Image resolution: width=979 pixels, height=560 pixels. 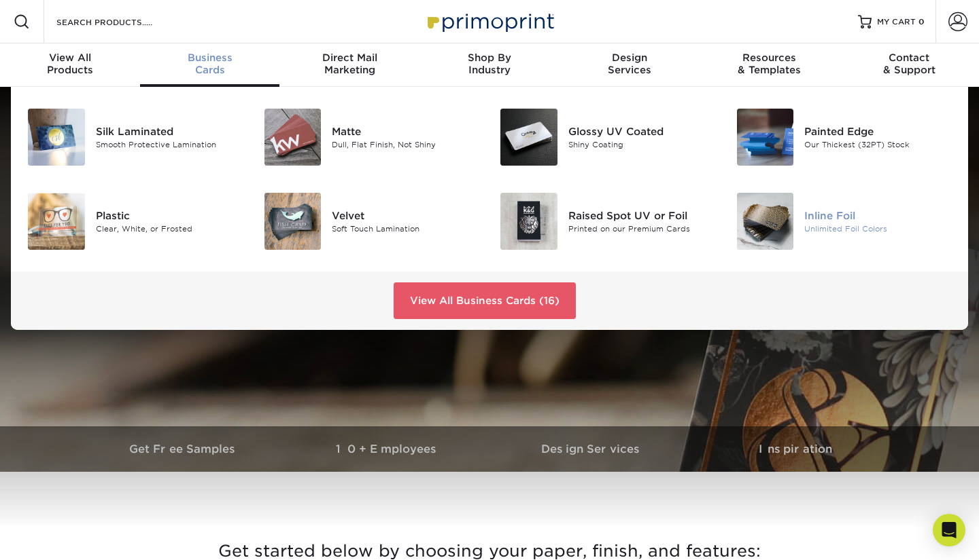 What do you see at coordinates (769, 57) in the screenshot?
I see `span: Resources` at bounding box center [769, 57].